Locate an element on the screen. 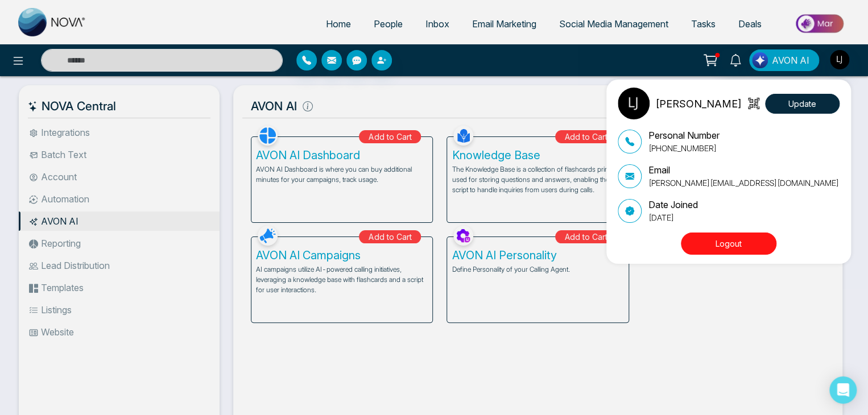 This screenshot has height=415, width=868. p: Email is located at coordinates (743, 170).